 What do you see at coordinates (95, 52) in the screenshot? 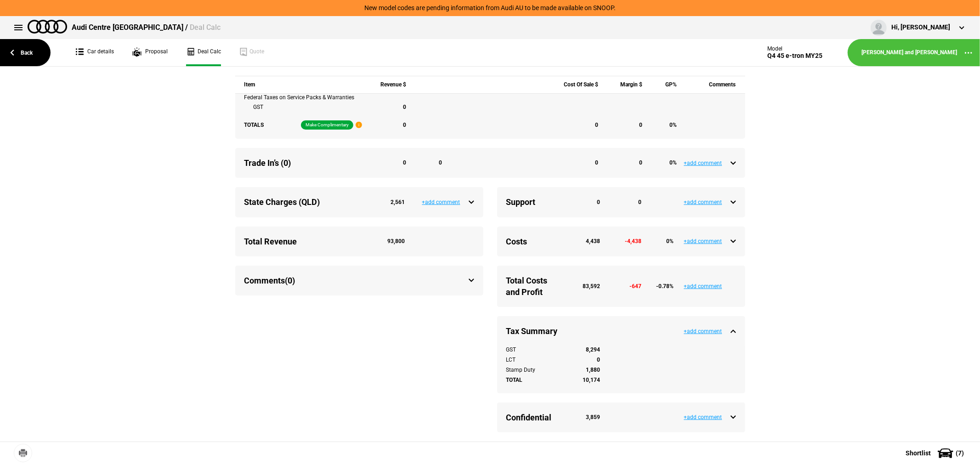
I see `a: Car details` at bounding box center [95, 52].